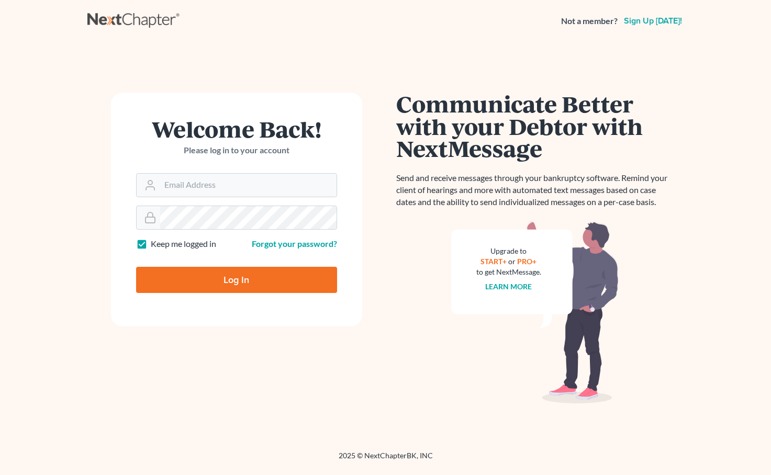 This screenshot has width=771, height=475. I want to click on h1: Welcome Back!, so click(237, 129).